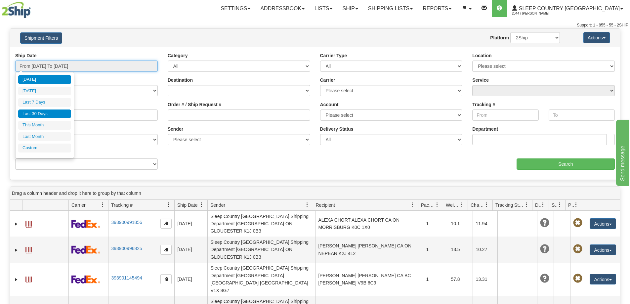  Describe the element at coordinates (581, 115) in the screenshot. I see `input: To` at that location.